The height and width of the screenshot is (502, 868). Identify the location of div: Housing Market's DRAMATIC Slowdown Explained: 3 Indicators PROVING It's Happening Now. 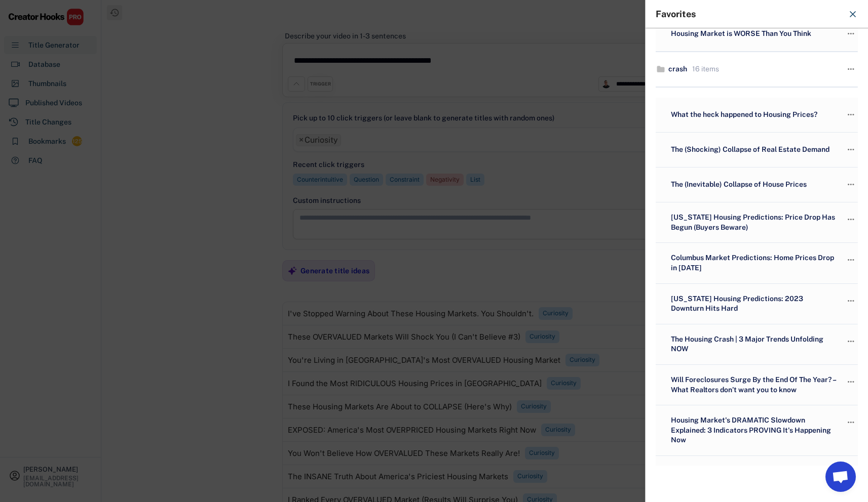
(752, 430).